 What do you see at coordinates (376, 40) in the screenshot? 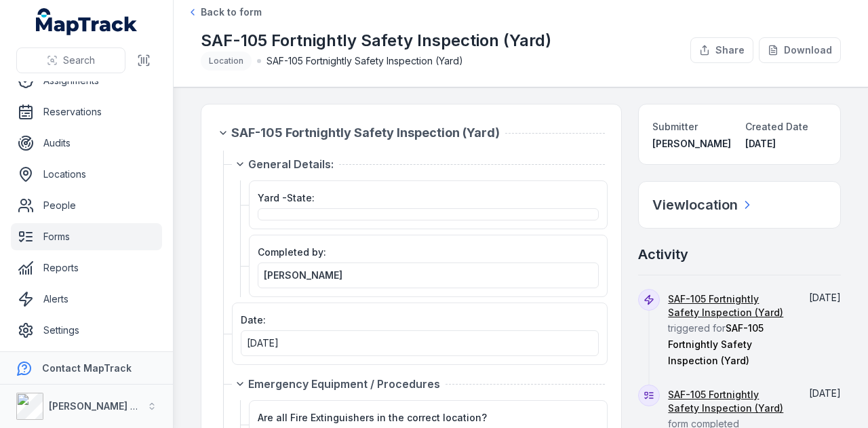
I see `h1: SAF-105 Fortnightly Safety Inspection (Yard)` at bounding box center [376, 40].